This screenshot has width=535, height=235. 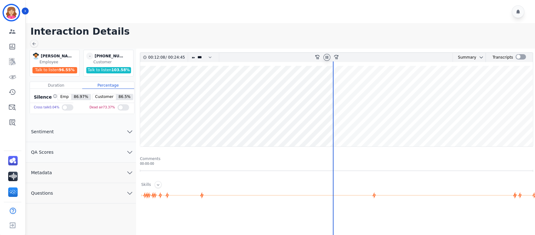 I want to click on span: Questions, so click(x=42, y=193).